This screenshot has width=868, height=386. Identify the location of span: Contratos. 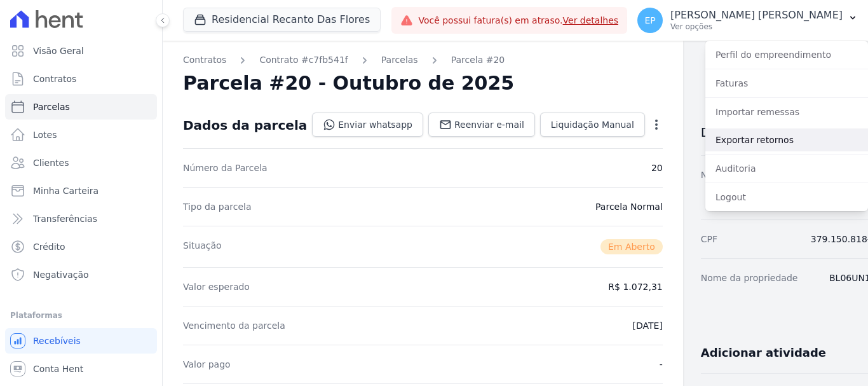
(55, 79).